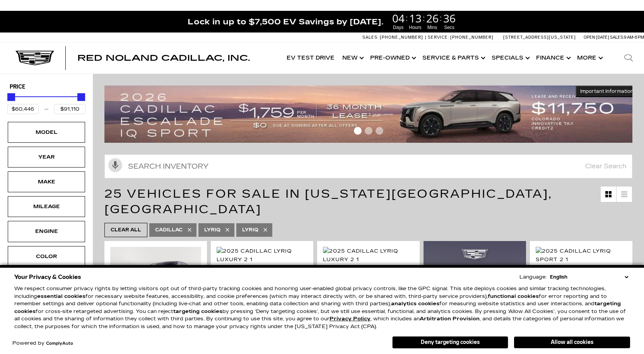  What do you see at coordinates (432, 28) in the screenshot?
I see `span: Mins` at bounding box center [432, 28].